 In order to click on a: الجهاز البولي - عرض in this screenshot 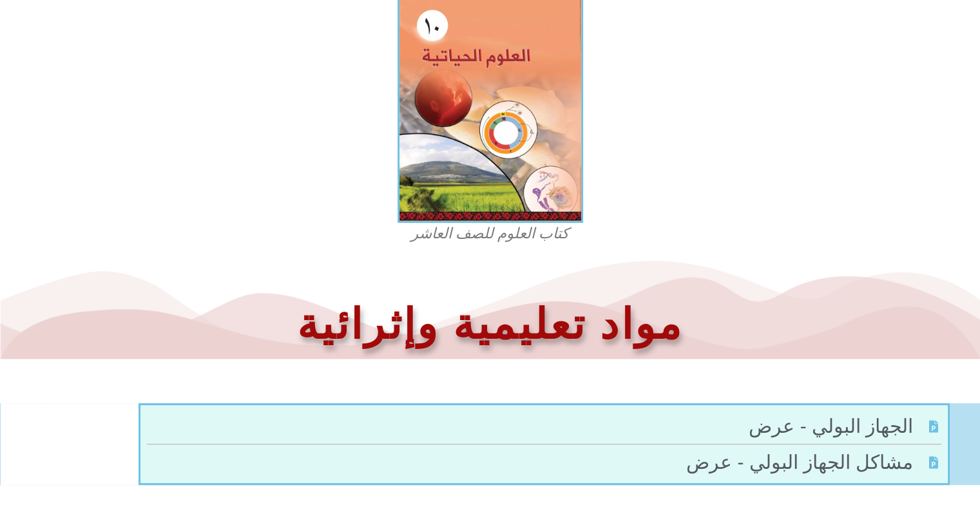, I will do `click(544, 426)`.